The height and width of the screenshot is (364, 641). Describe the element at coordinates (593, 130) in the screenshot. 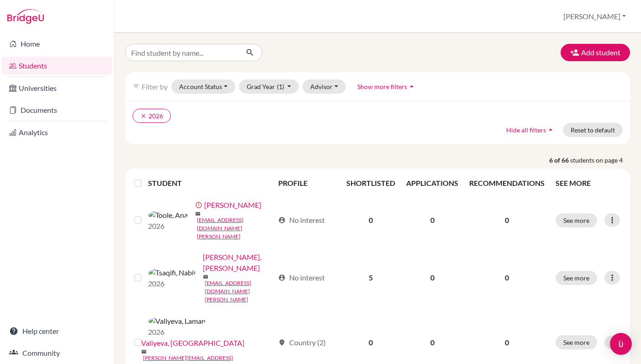

I see `button: Reset to default` at that location.